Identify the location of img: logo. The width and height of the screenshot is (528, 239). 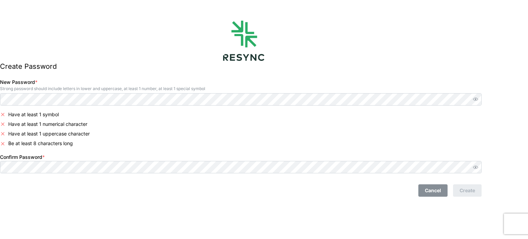
(244, 41).